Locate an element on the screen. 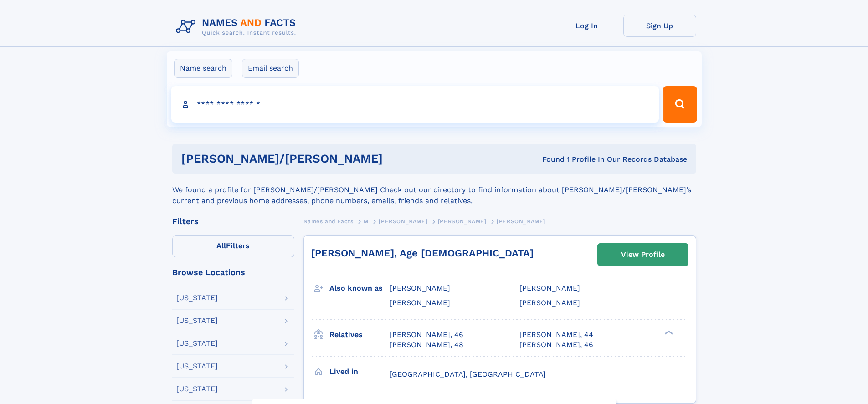 This screenshot has height=404, width=868. a: M is located at coordinates (366, 221).